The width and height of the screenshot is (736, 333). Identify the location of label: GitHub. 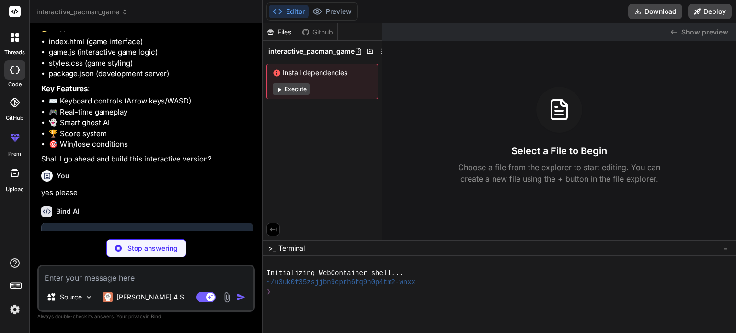
(14, 118).